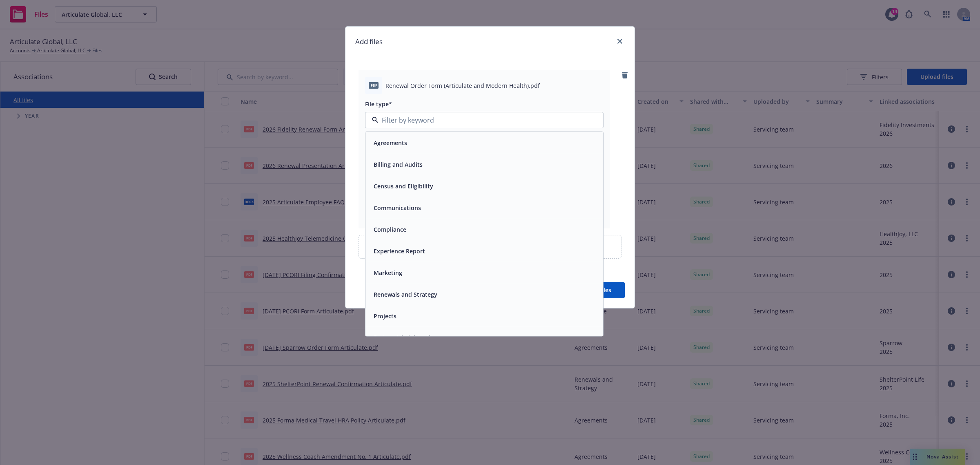 The width and height of the screenshot is (980, 465). Describe the element at coordinates (390, 143) in the screenshot. I see `button: Agreements` at that location.